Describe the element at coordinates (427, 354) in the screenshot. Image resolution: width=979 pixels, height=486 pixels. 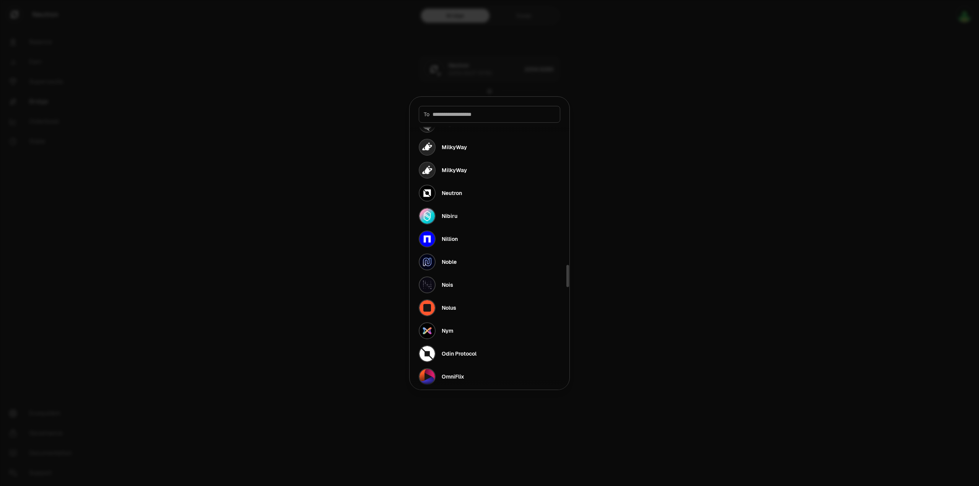
I see `img: Odin Protocol Logo` at that location.